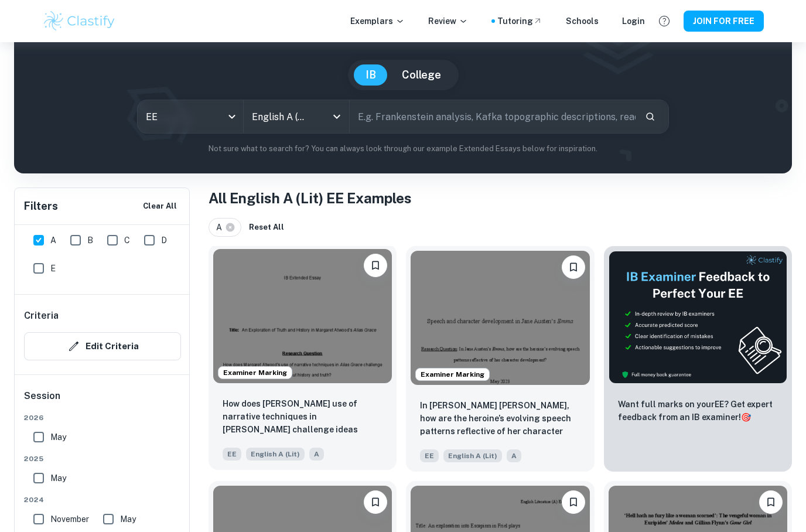 This screenshot has width=806, height=532. What do you see at coordinates (724, 21) in the screenshot?
I see `button: JOIN FOR FREE` at bounding box center [724, 21].